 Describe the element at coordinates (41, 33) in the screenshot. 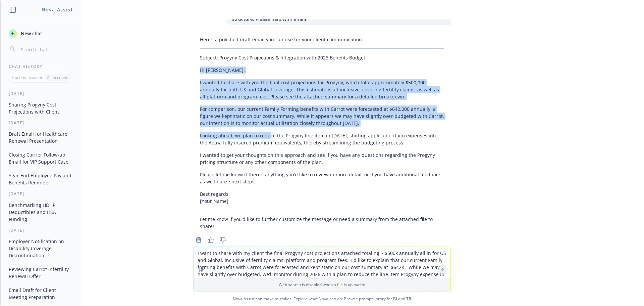

I see `button: New chat` at that location.